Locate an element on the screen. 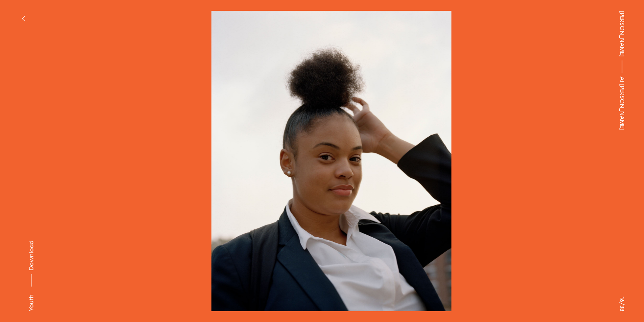 This screenshot has width=644, height=322. span: Download is located at coordinates (31, 255).